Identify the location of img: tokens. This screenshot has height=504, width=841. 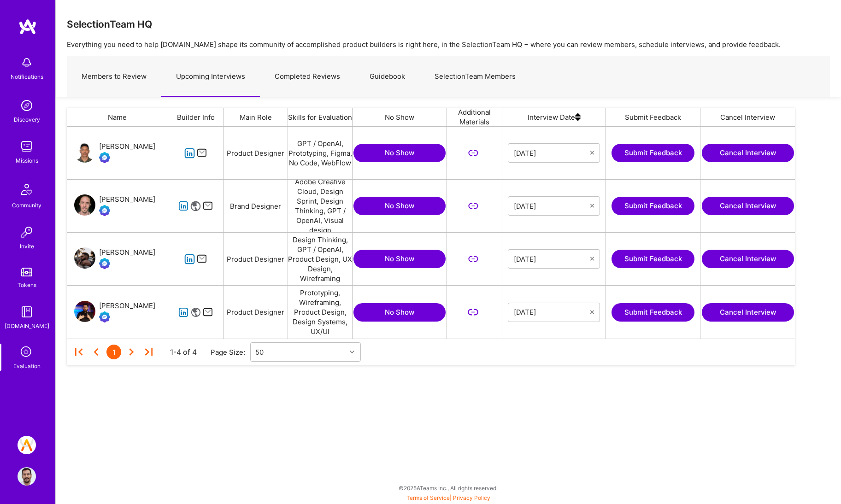
(27, 272).